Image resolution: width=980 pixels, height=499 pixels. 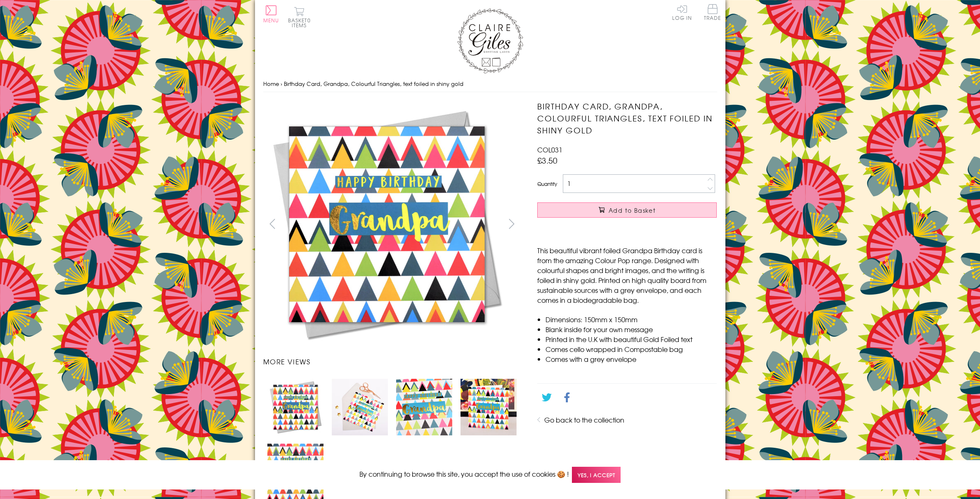 I want to click on p: This beautiful vibrant foiled Grandpa Birthday card is from the amazing Colour Pop range. Designe..., so click(x=626, y=275).